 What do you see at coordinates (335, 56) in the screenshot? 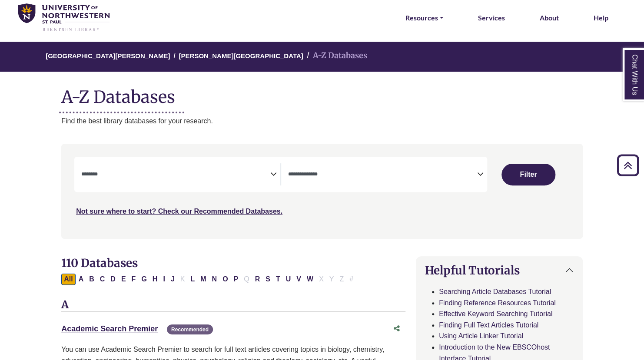
I see `li: A-Z Databases` at bounding box center [335, 56].